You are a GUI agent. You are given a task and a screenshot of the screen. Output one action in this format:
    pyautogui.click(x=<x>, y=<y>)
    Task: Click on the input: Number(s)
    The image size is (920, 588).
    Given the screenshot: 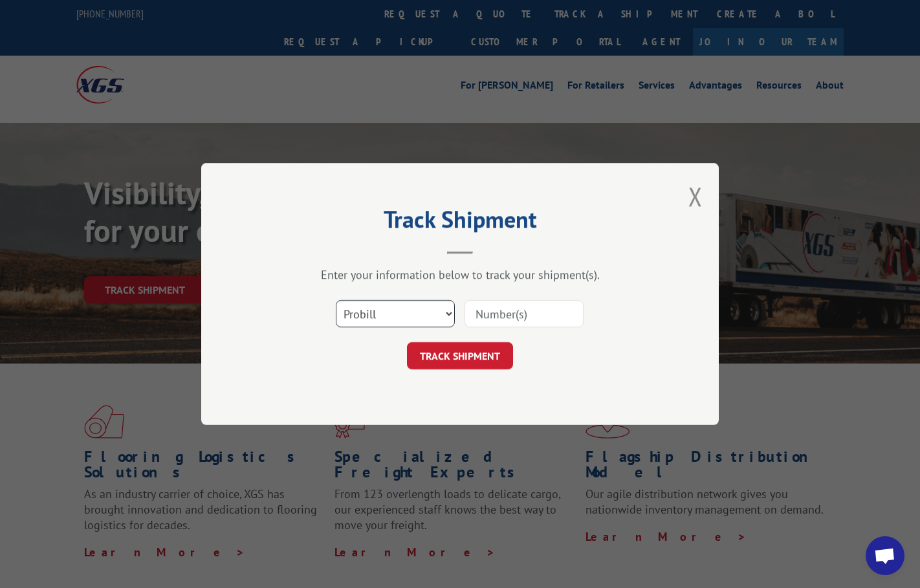 What is the action you would take?
    pyautogui.click(x=524, y=314)
    